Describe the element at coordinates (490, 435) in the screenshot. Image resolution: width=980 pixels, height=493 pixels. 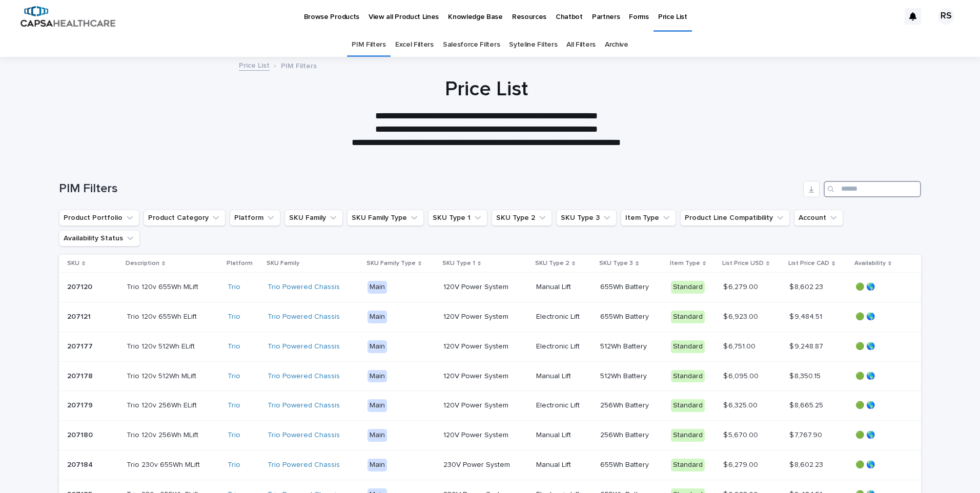
I see `tr: 207180207180 Trio 120v 256Wh MLiftTrio 120v 256Wh MLift Trio Trio Powered Chassis Main120V Power ...` at that location.